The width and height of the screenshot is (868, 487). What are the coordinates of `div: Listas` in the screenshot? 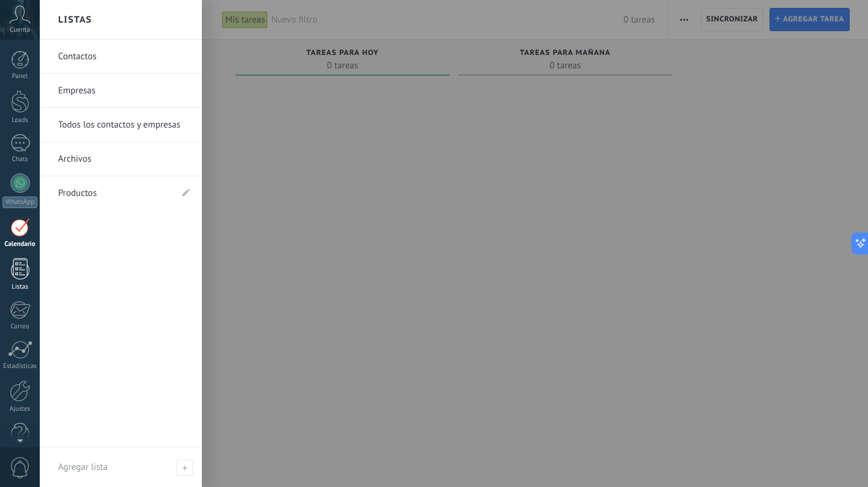 It's located at (20, 287).